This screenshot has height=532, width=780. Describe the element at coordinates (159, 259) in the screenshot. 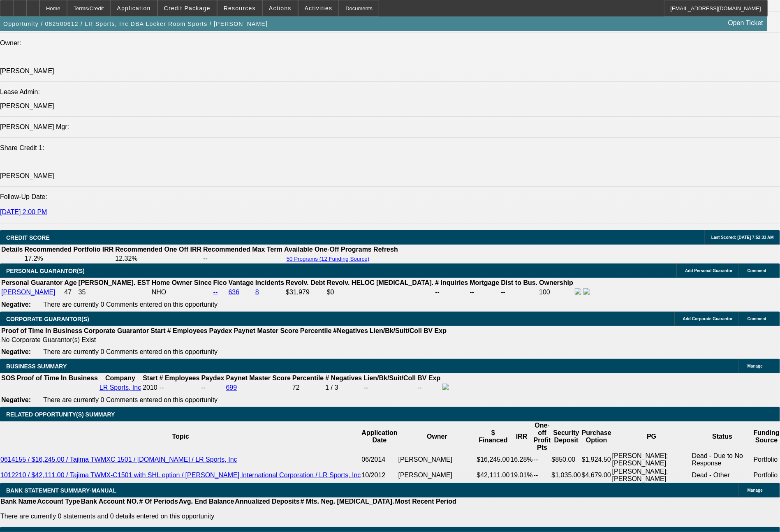

I see `td: 12.32%` at that location.